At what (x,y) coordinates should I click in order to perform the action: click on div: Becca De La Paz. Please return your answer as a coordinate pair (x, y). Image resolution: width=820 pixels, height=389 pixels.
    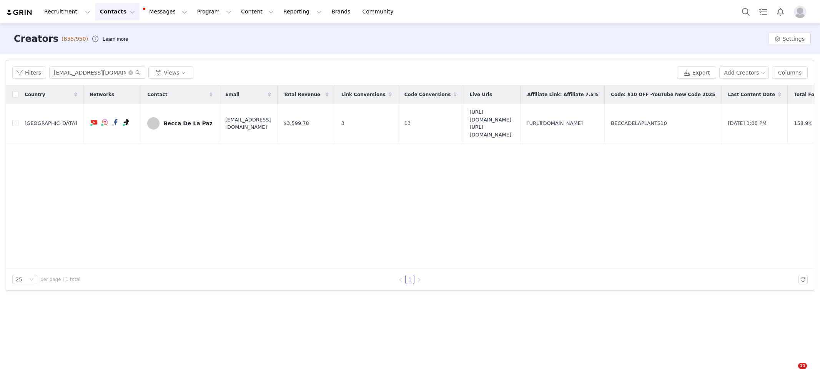
    Looking at the image, I should click on (188, 123).